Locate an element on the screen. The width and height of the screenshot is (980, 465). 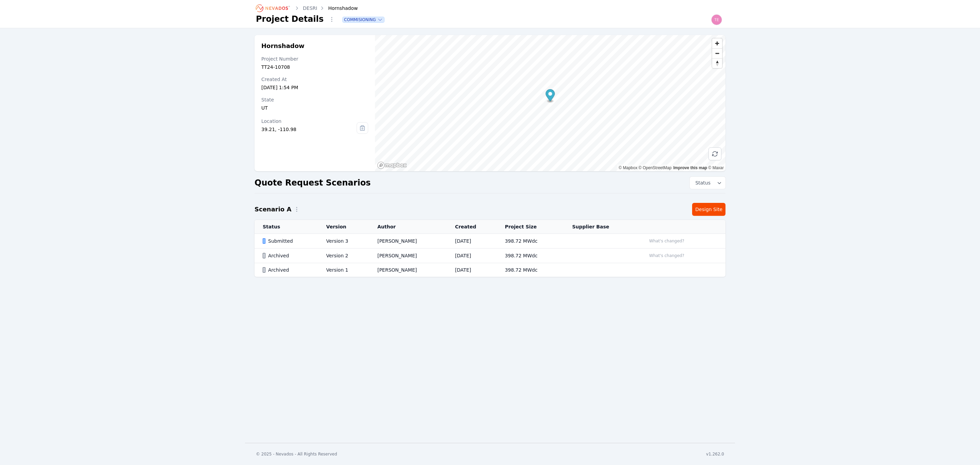
span: Zoom out is located at coordinates (717, 54).